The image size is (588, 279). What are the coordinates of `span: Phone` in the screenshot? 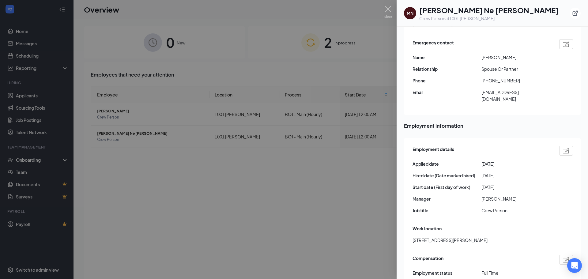 It's located at (447, 81).